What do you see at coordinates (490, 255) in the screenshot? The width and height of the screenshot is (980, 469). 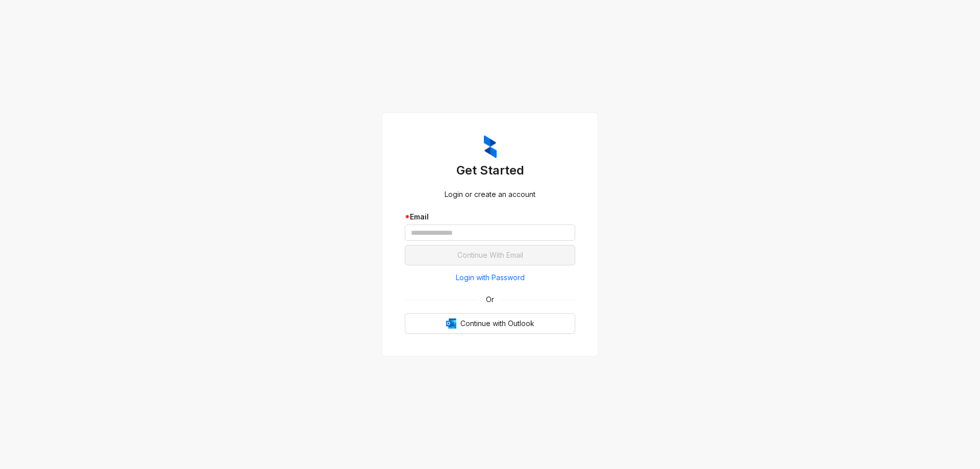 I see `button: Continue With Email` at bounding box center [490, 255].